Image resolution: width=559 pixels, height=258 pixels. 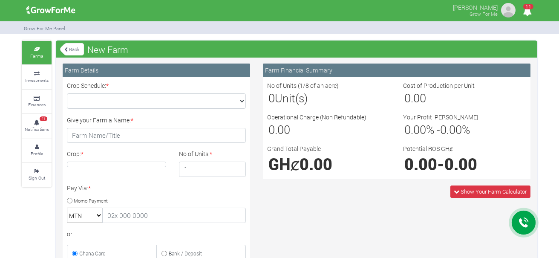 I want to click on a: Investments, so click(x=37, y=77).